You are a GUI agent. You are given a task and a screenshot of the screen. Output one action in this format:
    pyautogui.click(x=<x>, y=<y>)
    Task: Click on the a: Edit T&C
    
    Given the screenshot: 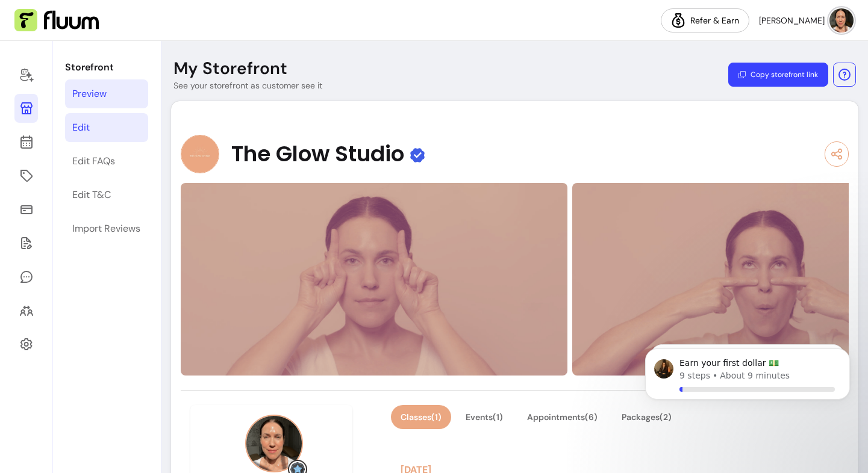 What is the action you would take?
    pyautogui.click(x=106, y=196)
    